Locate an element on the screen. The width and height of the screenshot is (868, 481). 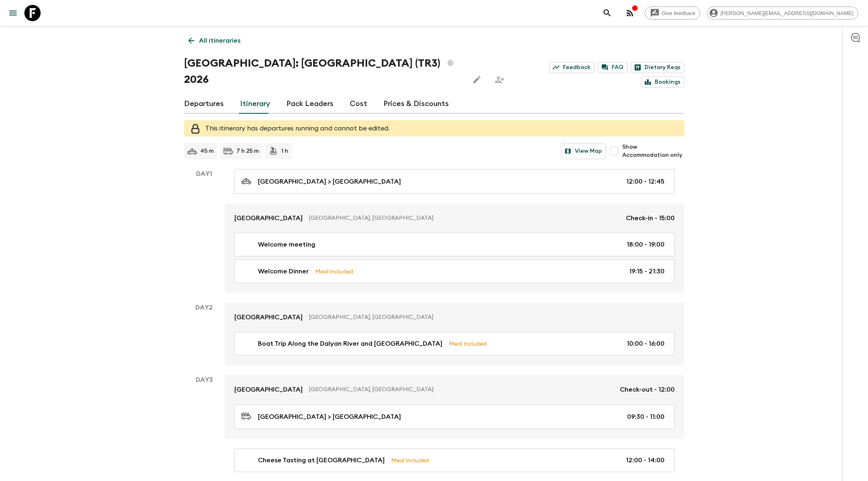
span: This itinerary has departures running and cannot be edited. is located at coordinates (297, 129).